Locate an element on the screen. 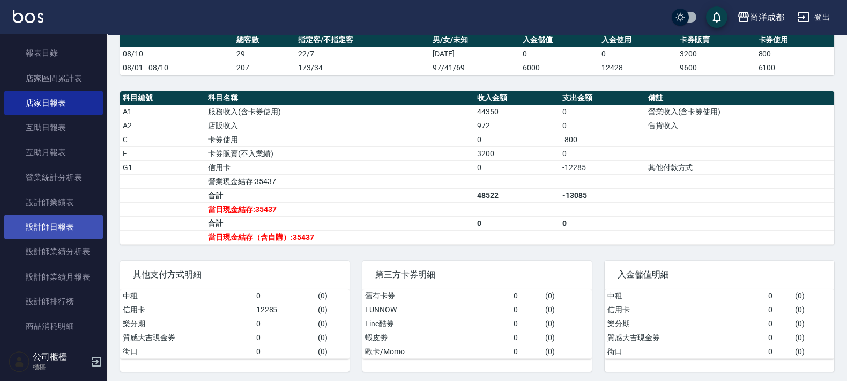 The width and height of the screenshot is (847, 381). td: FUNNOW is located at coordinates (436, 309).